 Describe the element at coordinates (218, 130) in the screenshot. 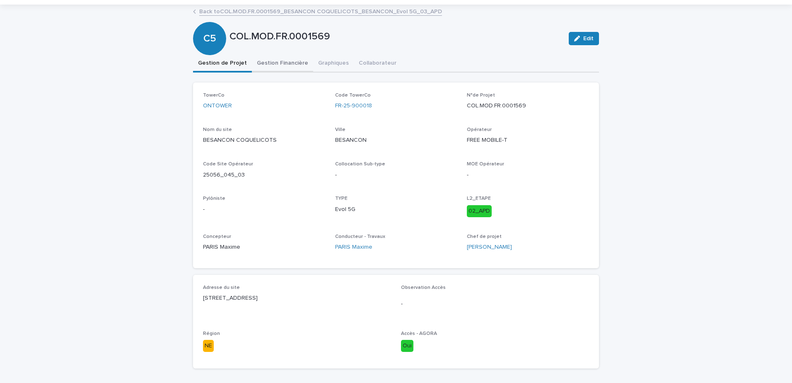

I see `span: Nom du site` at that location.